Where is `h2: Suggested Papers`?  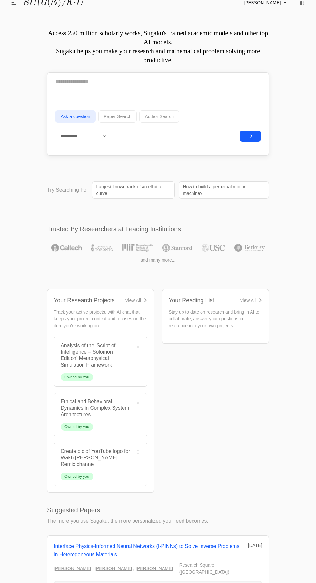
h2: Suggested Papers is located at coordinates (158, 510).